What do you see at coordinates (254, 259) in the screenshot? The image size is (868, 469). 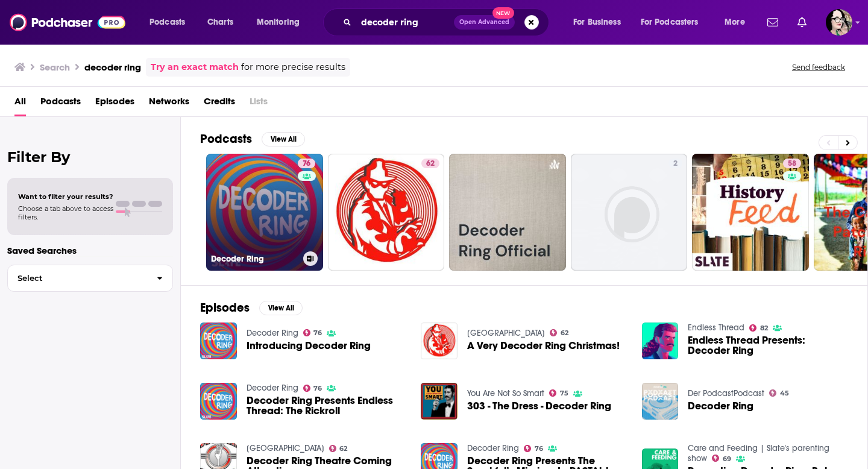 I see `h3: Decoder Ring` at bounding box center [254, 259].